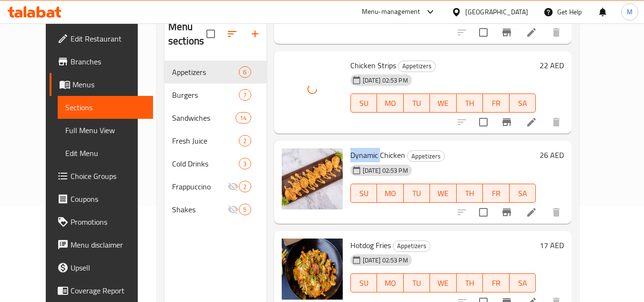 This screenshot has width=644, height=302. What do you see at coordinates (105, 153) in the screenshot?
I see `span: Edit Menu` at bounding box center [105, 153].